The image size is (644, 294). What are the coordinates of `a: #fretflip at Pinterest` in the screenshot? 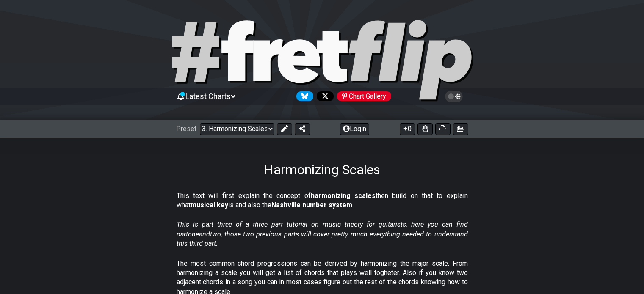 It's located at (362, 96).